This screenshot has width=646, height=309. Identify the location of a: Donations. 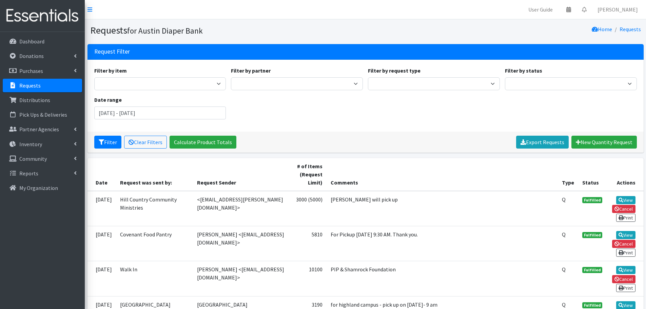
(42, 56).